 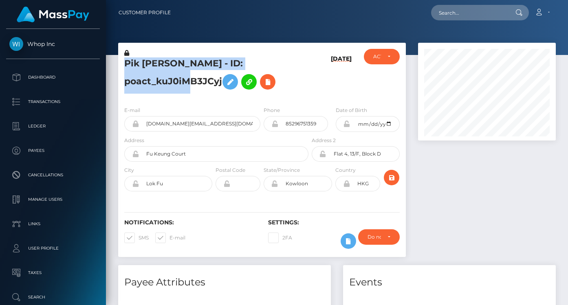 I want to click on a: Transactions, so click(x=53, y=102).